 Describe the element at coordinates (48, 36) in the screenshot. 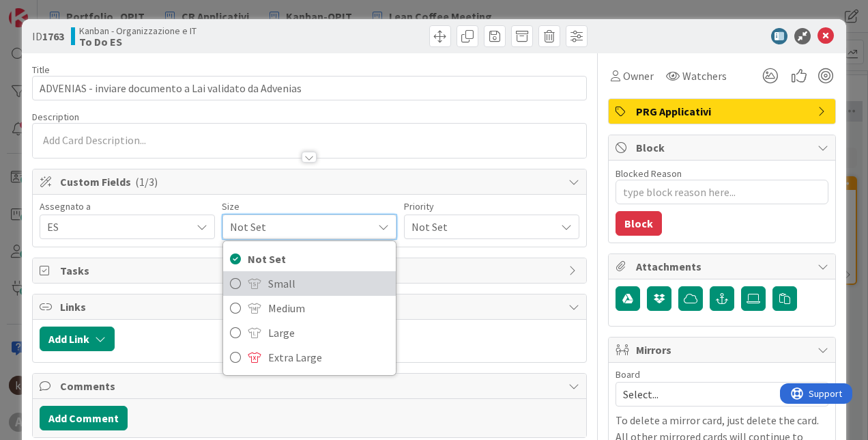

I see `span: ID` at that location.